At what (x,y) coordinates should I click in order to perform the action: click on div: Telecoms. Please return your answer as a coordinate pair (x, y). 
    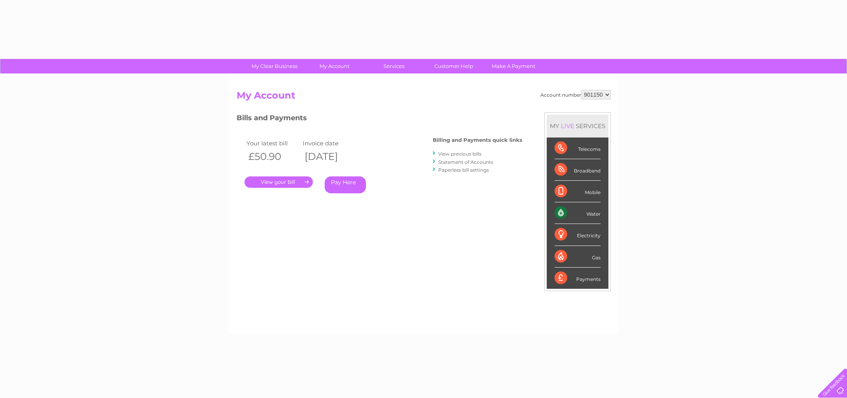
    Looking at the image, I should click on (578, 148).